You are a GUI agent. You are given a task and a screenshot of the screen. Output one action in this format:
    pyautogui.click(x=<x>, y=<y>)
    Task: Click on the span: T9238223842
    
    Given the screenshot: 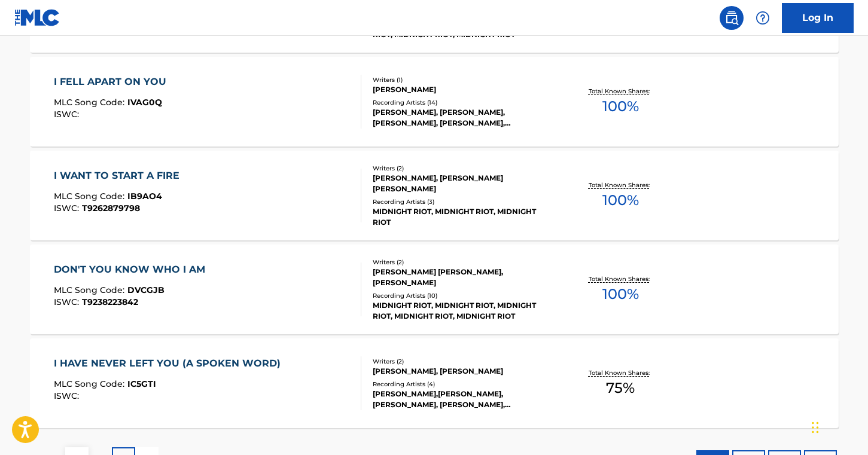 What is the action you would take?
    pyautogui.click(x=110, y=302)
    